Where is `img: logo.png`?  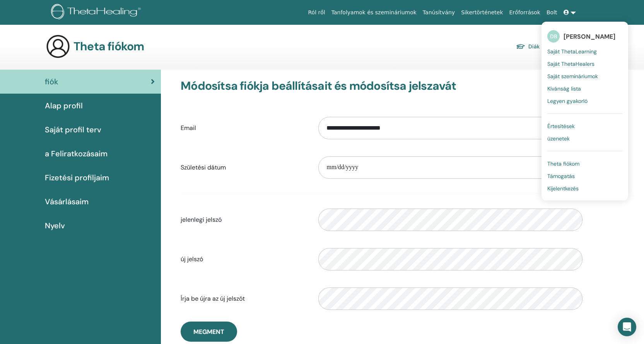
img: logo.png is located at coordinates (97, 12).